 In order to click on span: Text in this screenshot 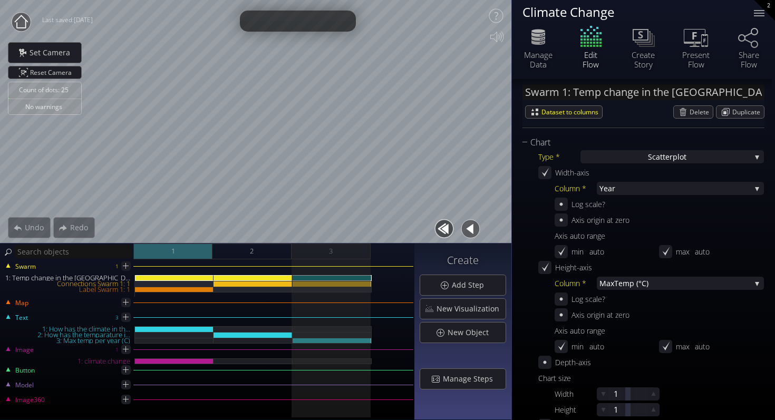, I will do `click(21, 318)`.